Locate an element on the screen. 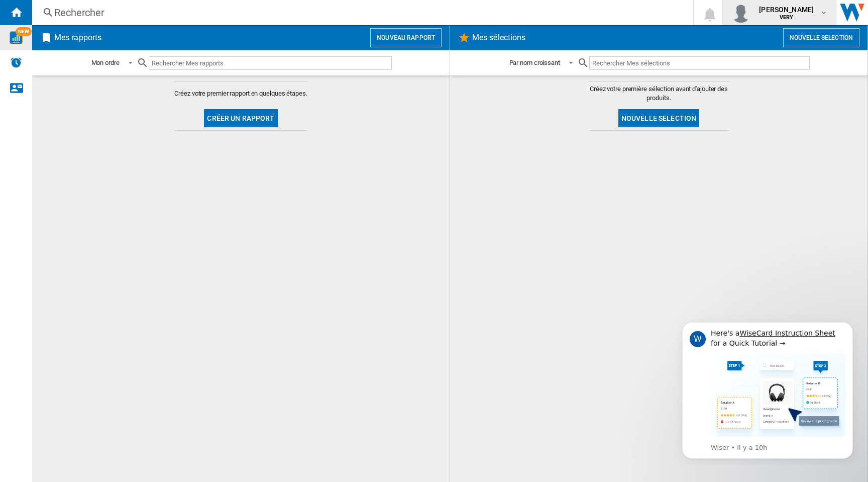 Image resolution: width=868 pixels, height=482 pixels. div: Rechercher is located at coordinates (361, 13).